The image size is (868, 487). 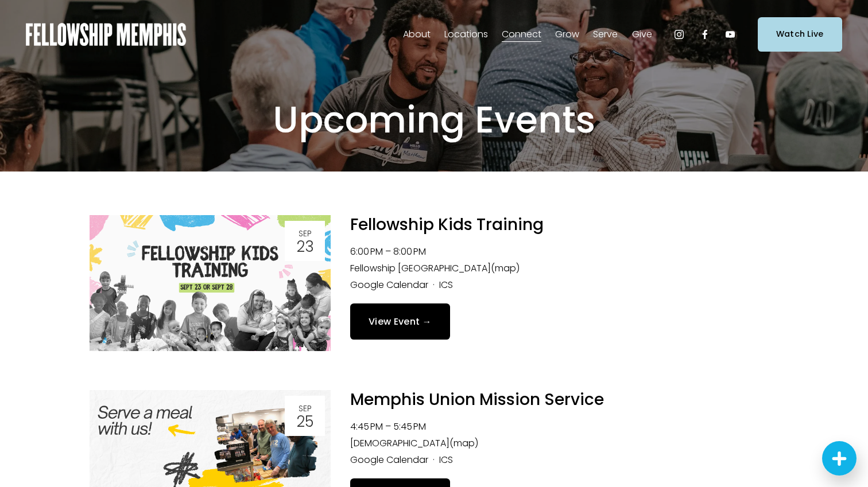 I want to click on a: Facebook, so click(x=705, y=34).